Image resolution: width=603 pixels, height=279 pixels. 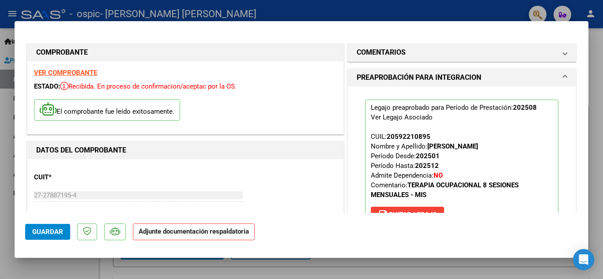 What do you see at coordinates (408, 137) in the screenshot?
I see `div: 20592210895` at bounding box center [408, 137].